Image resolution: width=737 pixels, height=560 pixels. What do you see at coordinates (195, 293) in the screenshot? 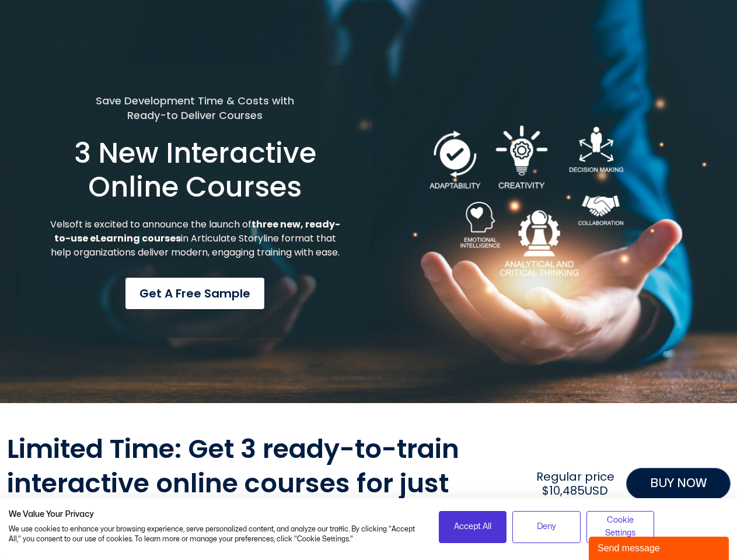
I see `a: Get a Free Sample` at bounding box center [195, 293].